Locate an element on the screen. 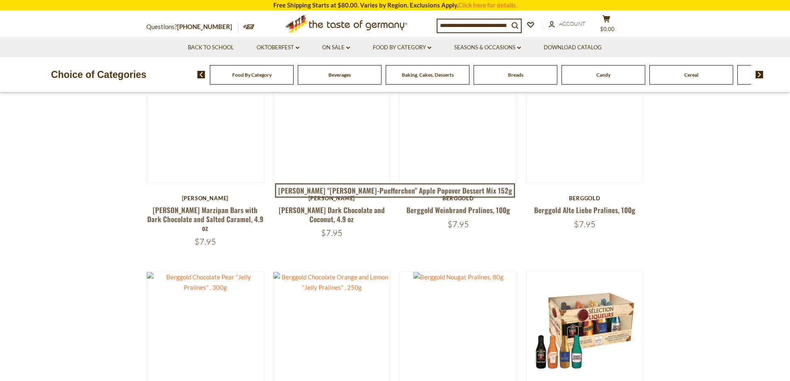 The height and width of the screenshot is (381, 790). span: $0.00 is located at coordinates (607, 29).